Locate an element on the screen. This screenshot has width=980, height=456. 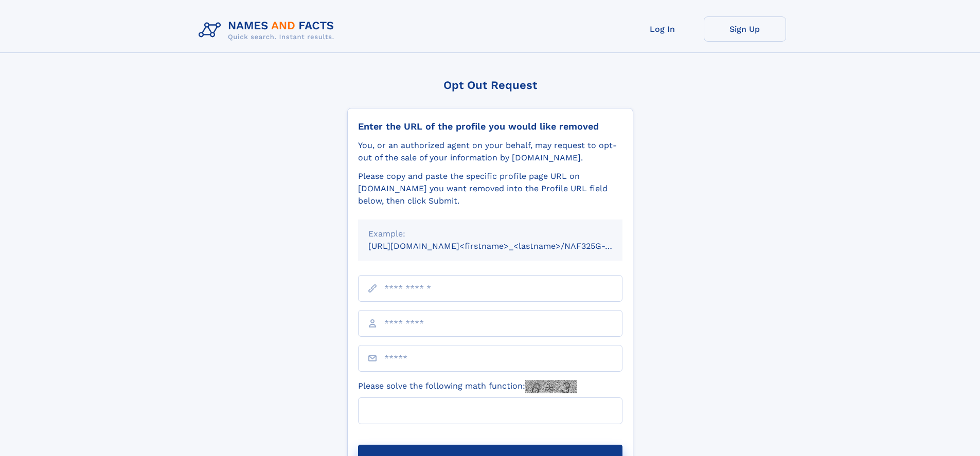
img: Logo Names and Facts is located at coordinates (269, 30).